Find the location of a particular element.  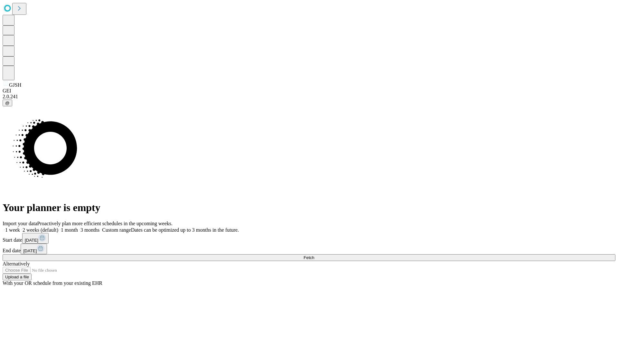

span: Custom range is located at coordinates (116, 230).